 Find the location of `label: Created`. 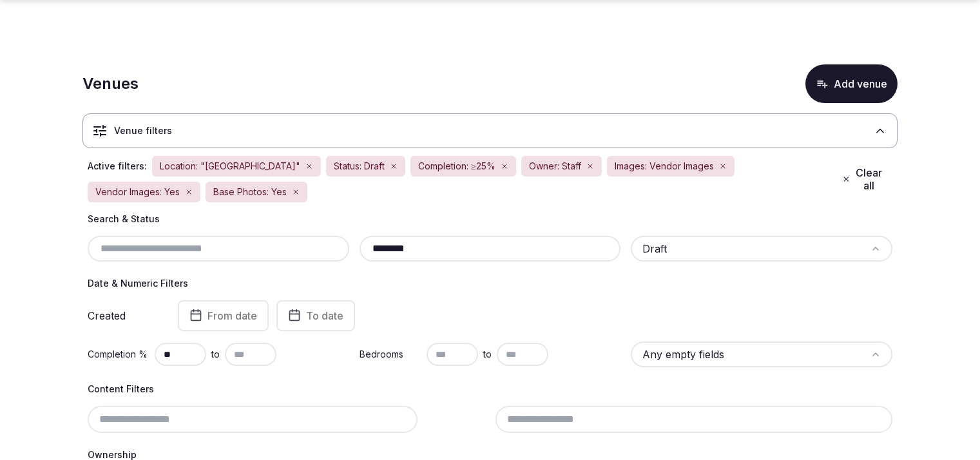

label: Created is located at coordinates (124, 315).